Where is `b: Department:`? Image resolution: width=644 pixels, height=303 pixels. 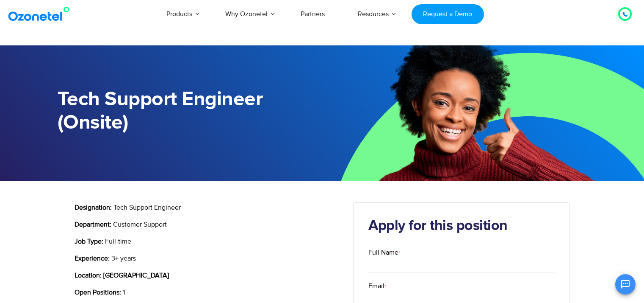 b: Department: is located at coordinates (93, 224).